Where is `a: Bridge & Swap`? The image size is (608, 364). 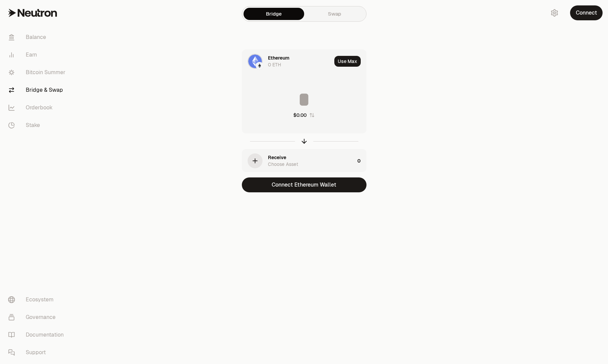
a: Bridge & Swap is located at coordinates (38, 90).